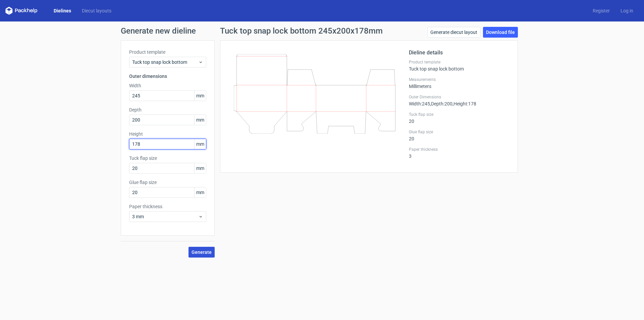  I want to click on a: Log in, so click(627, 11).